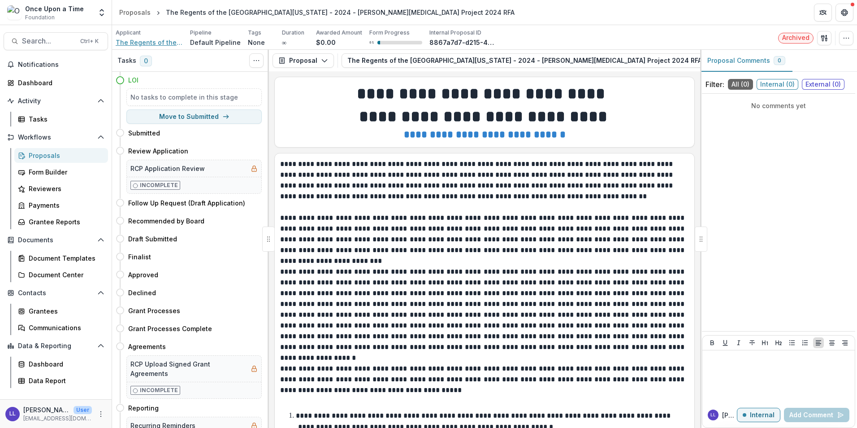 This screenshot has height=428, width=857. What do you see at coordinates (65, 258) in the screenshot?
I see `div: Document Templates` at bounding box center [65, 258].